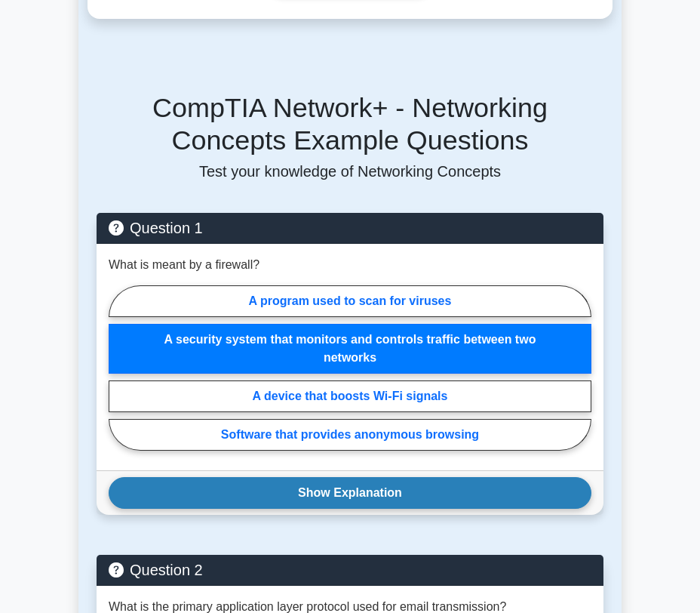  What do you see at coordinates (350, 228) in the screenshot?
I see `h5: Question 1` at bounding box center [350, 228].